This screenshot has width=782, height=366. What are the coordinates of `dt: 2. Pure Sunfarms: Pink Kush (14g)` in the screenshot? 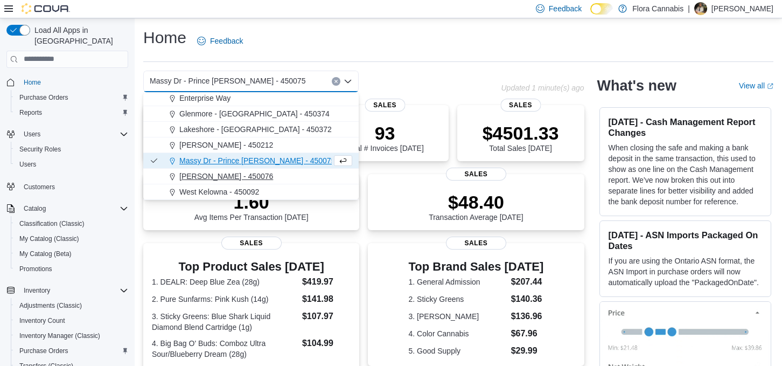 It's located at (225, 299).